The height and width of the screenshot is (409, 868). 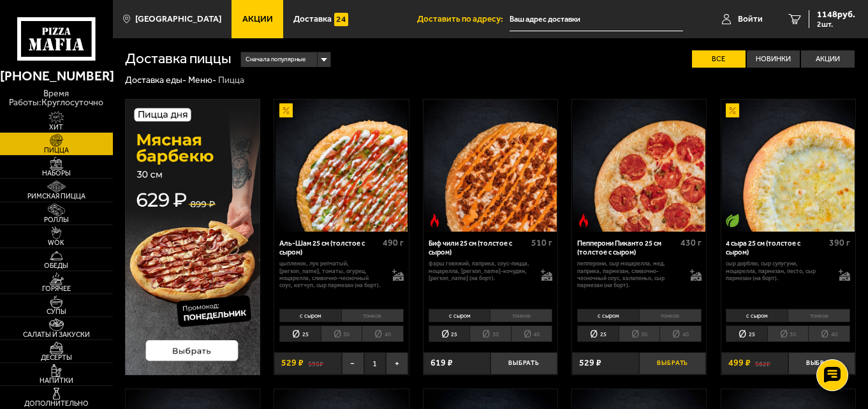 I want to click on a: АкционныйАль-Шам 25 см (толстое с сыром), so click(x=342, y=166).